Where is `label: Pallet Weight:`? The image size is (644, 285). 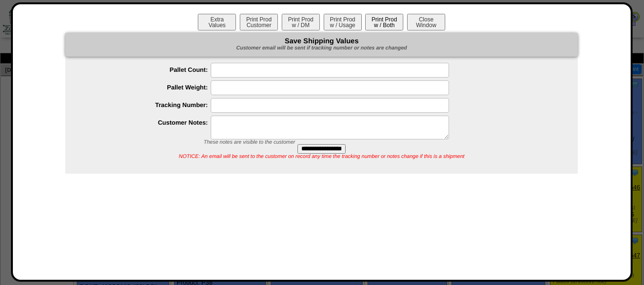 label: Pallet Weight: is located at coordinates (147, 87).